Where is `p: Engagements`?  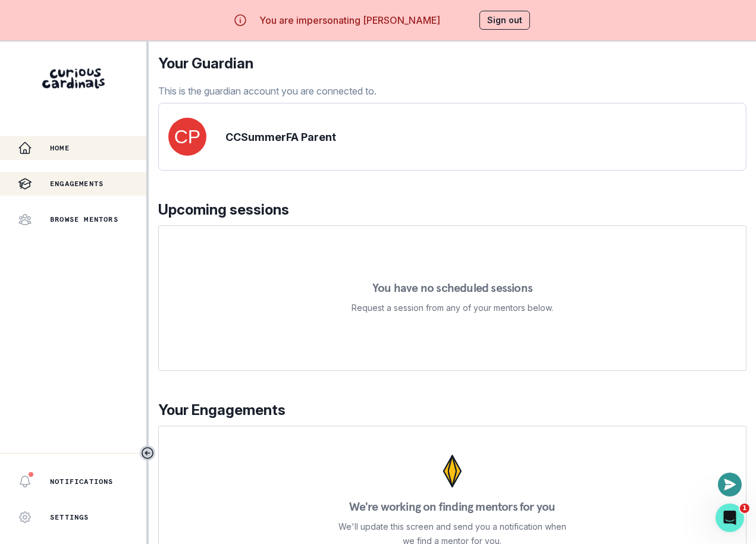
p: Engagements is located at coordinates (77, 184).